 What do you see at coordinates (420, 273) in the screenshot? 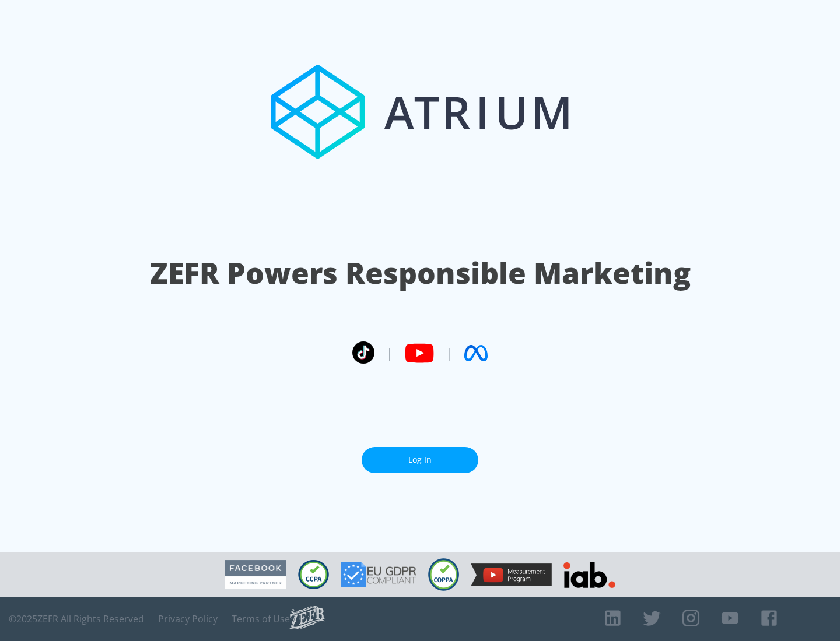
I see `h1: ZEFR Powers Responsible Marketing` at bounding box center [420, 273].